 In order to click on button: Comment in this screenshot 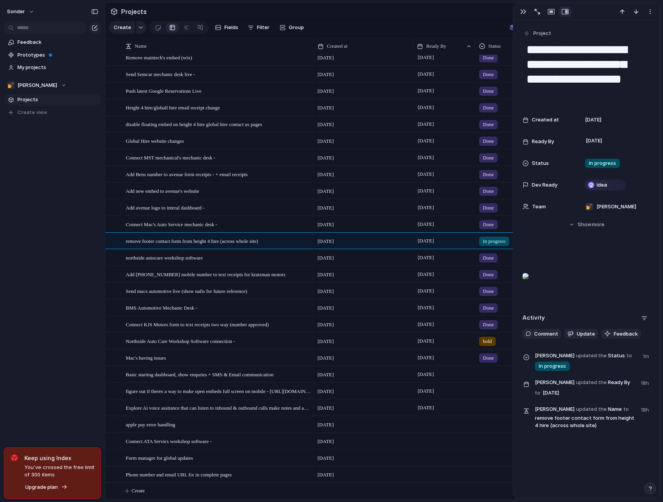, I will do `click(542, 334)`.